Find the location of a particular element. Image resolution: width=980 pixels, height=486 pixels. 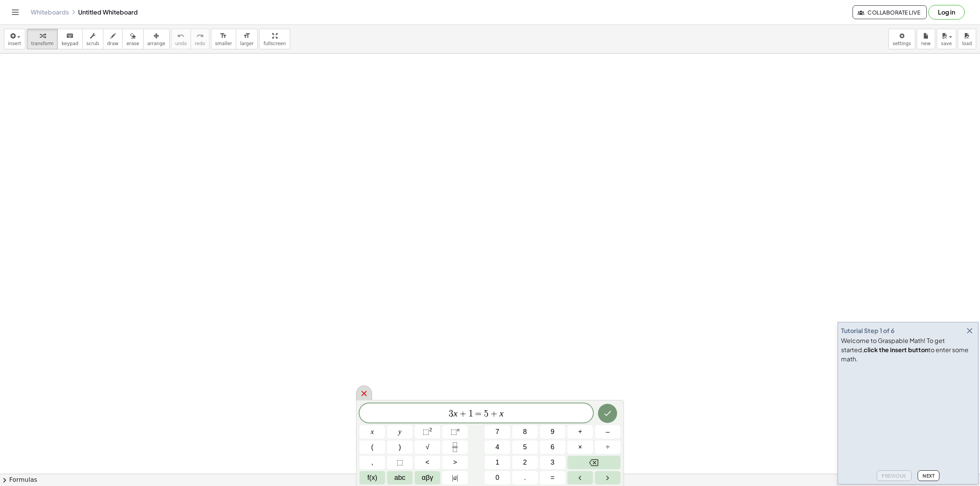

span: new is located at coordinates (926, 43).